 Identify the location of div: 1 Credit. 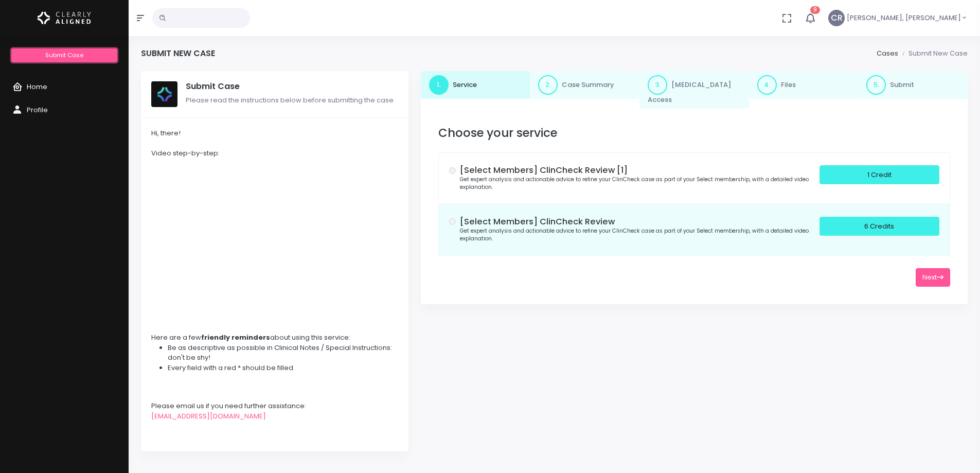
(879, 174).